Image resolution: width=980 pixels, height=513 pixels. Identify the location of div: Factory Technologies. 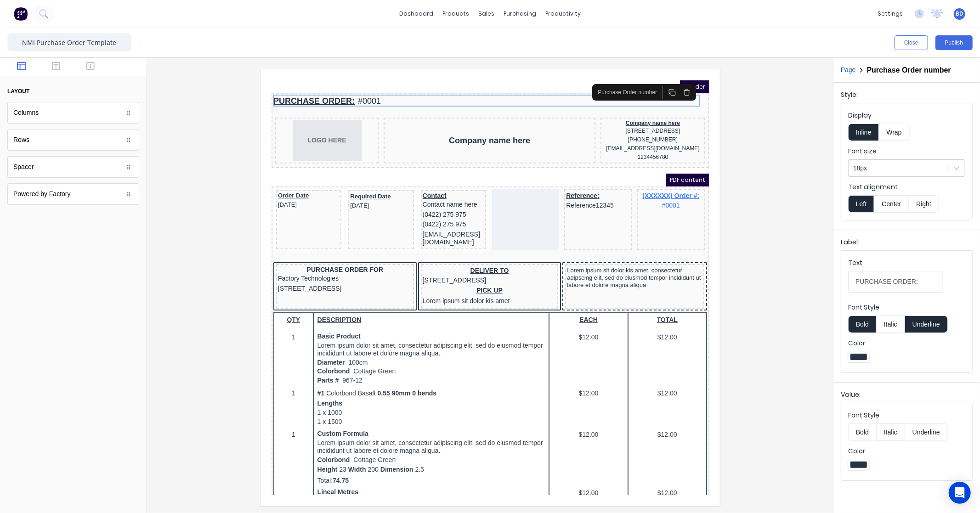
(73, 199).